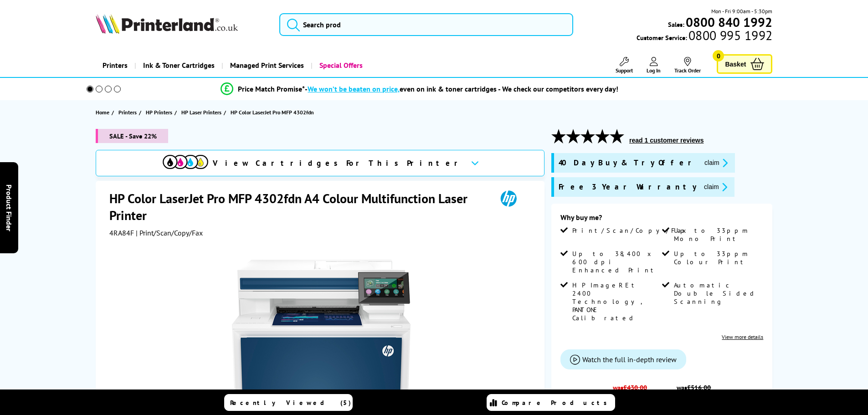  What do you see at coordinates (420, 89) in the screenshot?
I see `li: modal_Promise` at bounding box center [420, 89].